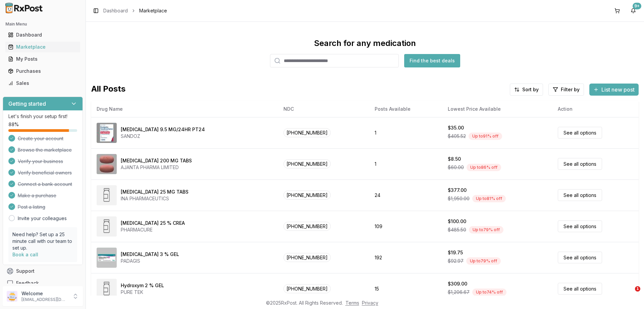  What do you see at coordinates (157, 168) in the screenshot?
I see `div: AJANTA PHARMA LIMITED` at bounding box center [157, 168].